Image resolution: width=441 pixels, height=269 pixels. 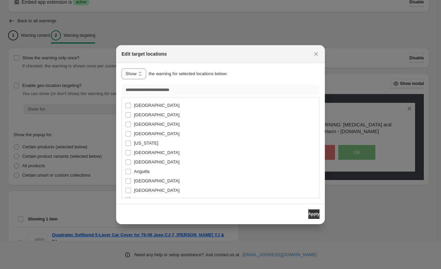 I want to click on h2: Edit target locations, so click(x=144, y=54).